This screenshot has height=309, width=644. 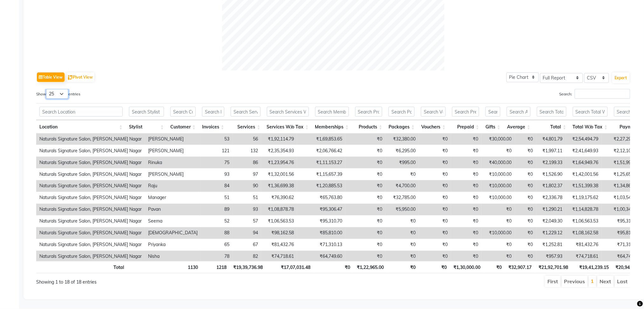 I want to click on label: Search:, so click(x=595, y=94).